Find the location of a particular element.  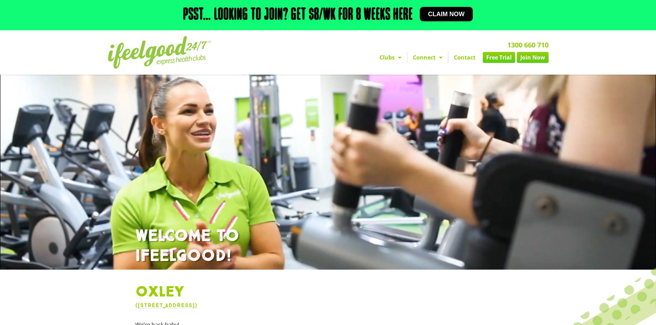

h1: WELCOME TO IFEELGOOD! is located at coordinates (328, 246).